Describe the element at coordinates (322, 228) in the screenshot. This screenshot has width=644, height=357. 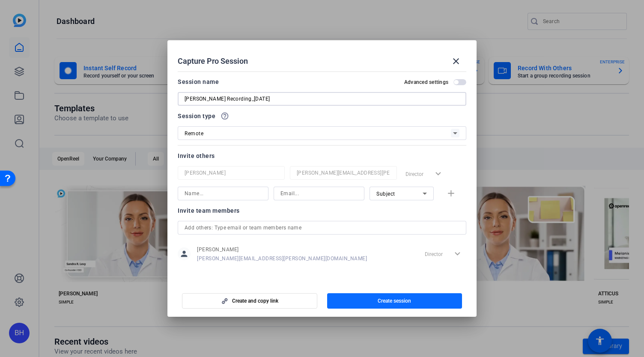
I see `input: Add others: Type email or team members name` at that location.